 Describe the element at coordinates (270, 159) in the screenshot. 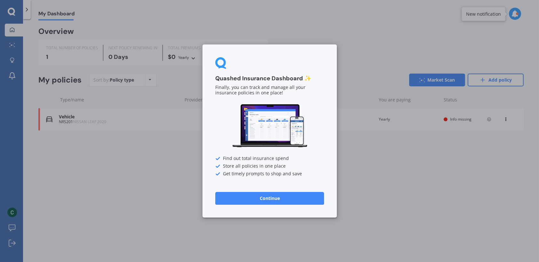

I see `div: Find out total insurance spend` at that location.